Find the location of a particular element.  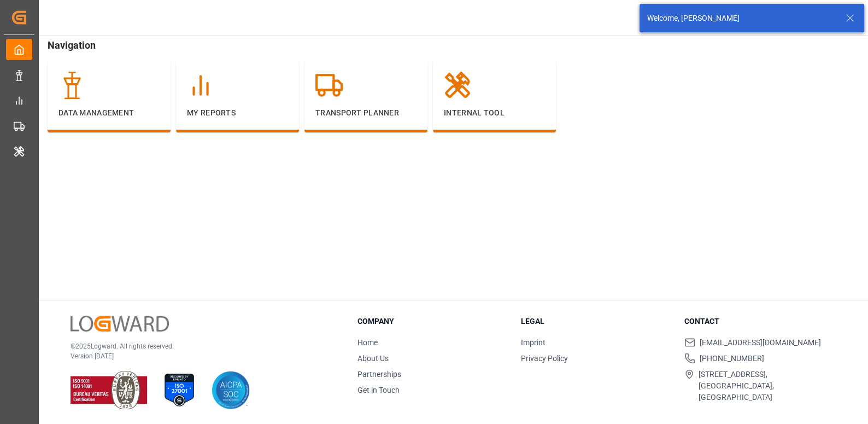

h3: Contact is located at coordinates (760, 321).